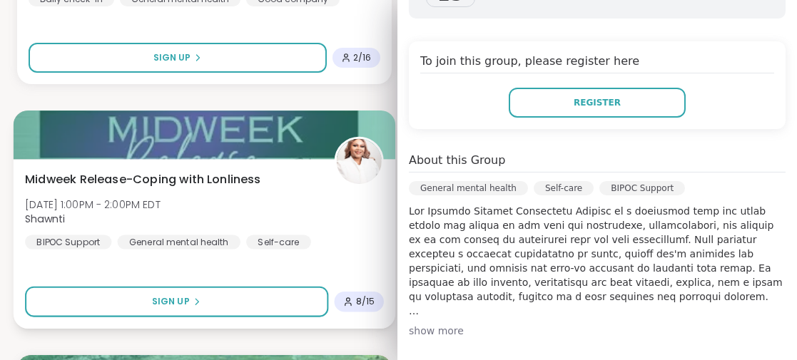  Describe the element at coordinates (358, 161) in the screenshot. I see `img: Shawnti` at that location.